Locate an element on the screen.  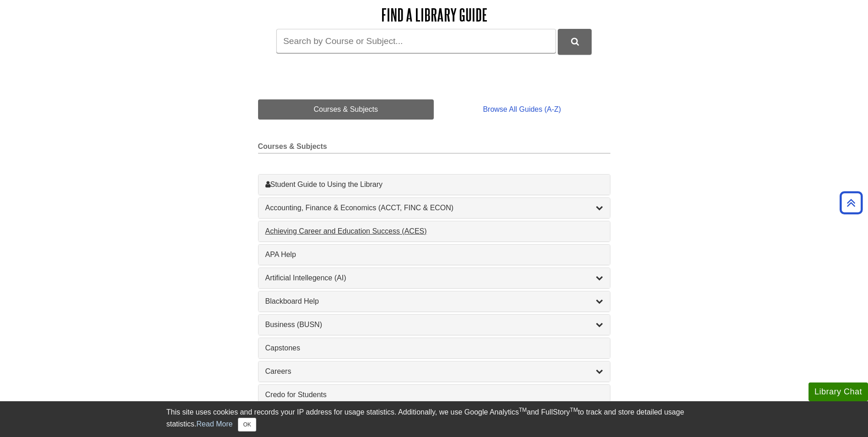
a: APA Help is located at coordinates (434, 255).